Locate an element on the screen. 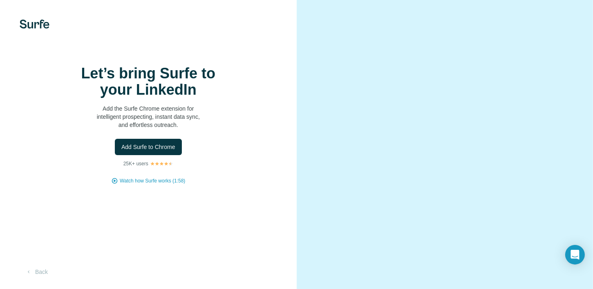  button: Watch how Surfe works (1:58) is located at coordinates (152, 181).